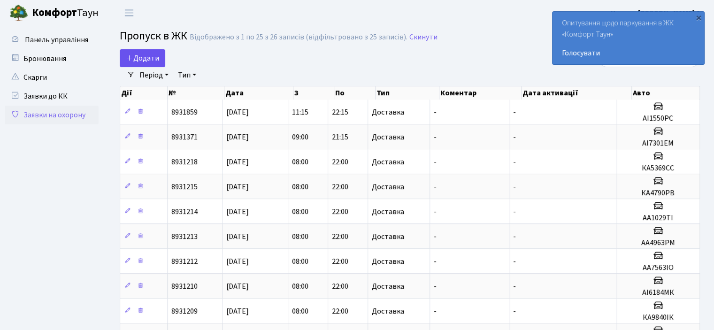  What do you see at coordinates (52, 40) in the screenshot?
I see `a: Панель управління` at bounding box center [52, 40].